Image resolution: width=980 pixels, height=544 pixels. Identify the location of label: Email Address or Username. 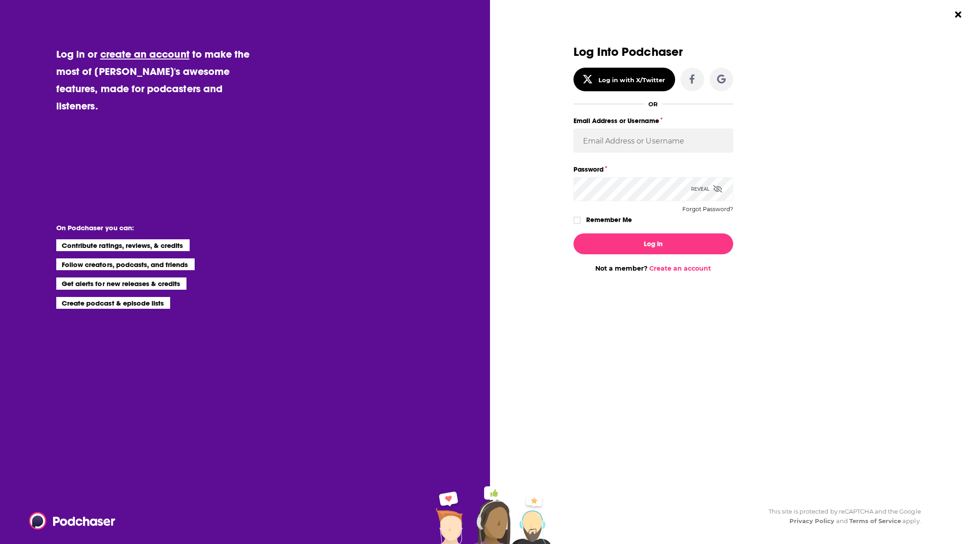
(653, 121).